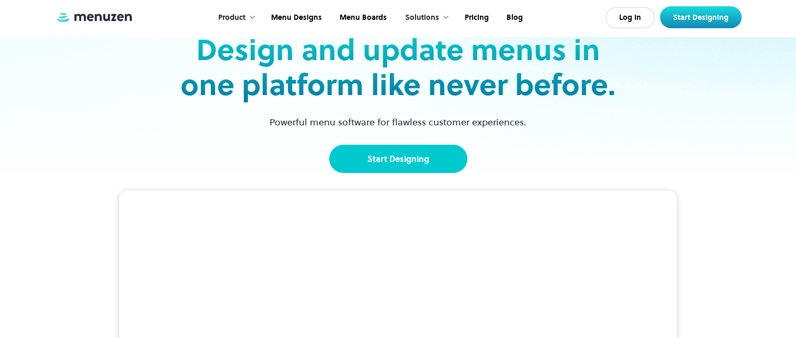  I want to click on a: Menu Boards, so click(362, 18).